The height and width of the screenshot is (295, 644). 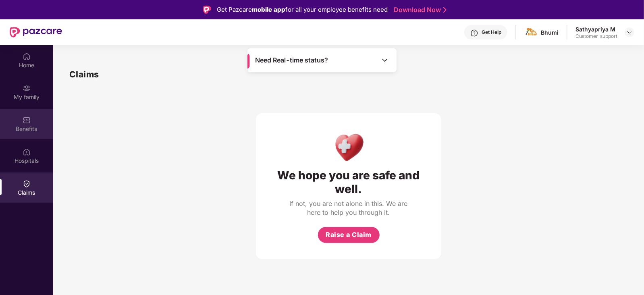 I want to click on img: svg+xml;base64,PHN2ZyBpZD0iQmVuZWZpdHMiIHhtbG5zPSJodHRwOi8vd3d3LnczLm9yZy8yMDAwL3N2ZyIgd2lkdGg9Ij..., so click(x=27, y=120).